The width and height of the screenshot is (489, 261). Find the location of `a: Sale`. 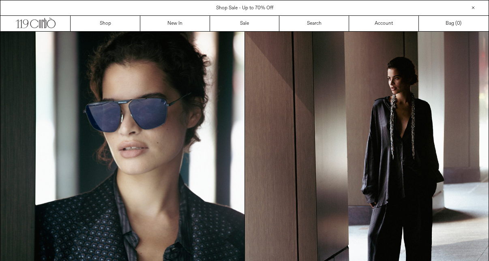

a: Sale is located at coordinates (245, 24).